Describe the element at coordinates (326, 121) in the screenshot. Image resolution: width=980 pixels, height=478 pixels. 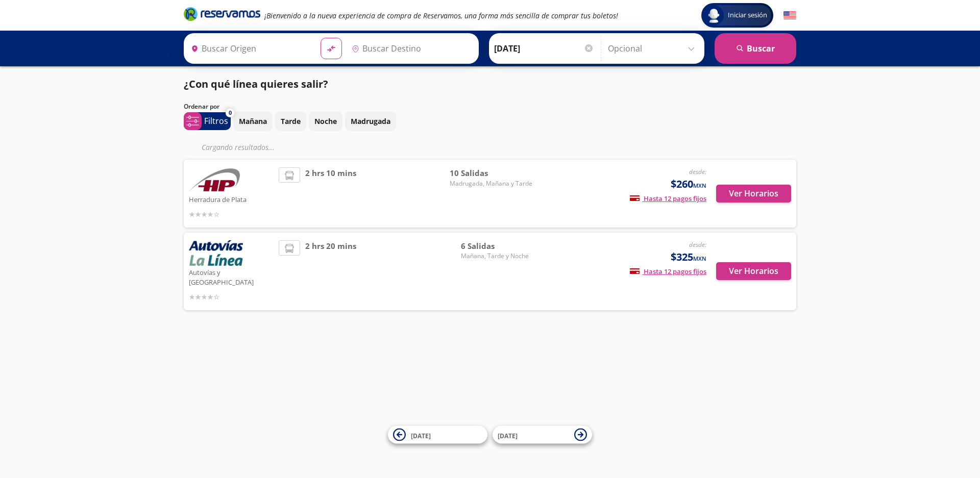
I see `button: Noche` at that location.